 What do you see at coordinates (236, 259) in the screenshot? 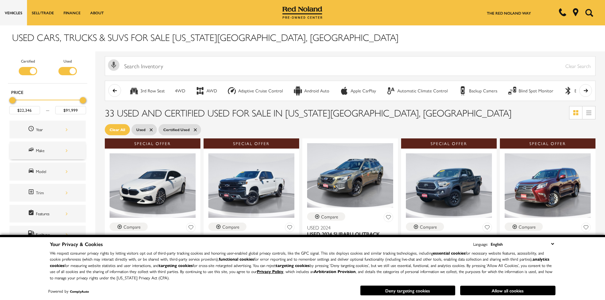
I see `strong: functional cookies` at bounding box center [236, 259].